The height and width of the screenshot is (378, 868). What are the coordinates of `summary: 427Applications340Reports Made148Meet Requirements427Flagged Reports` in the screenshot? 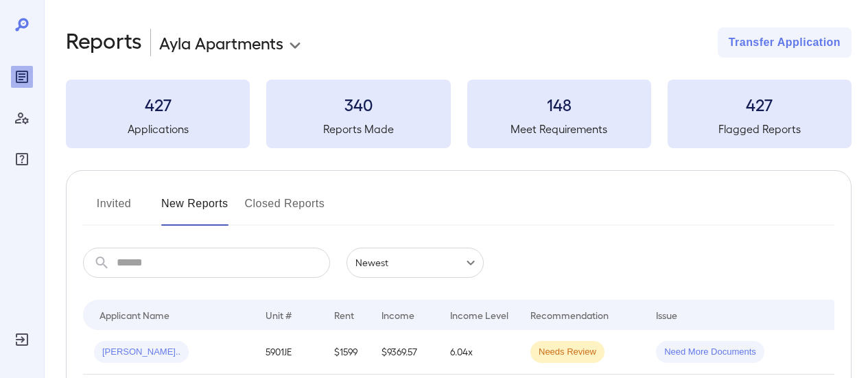 It's located at (459, 114).